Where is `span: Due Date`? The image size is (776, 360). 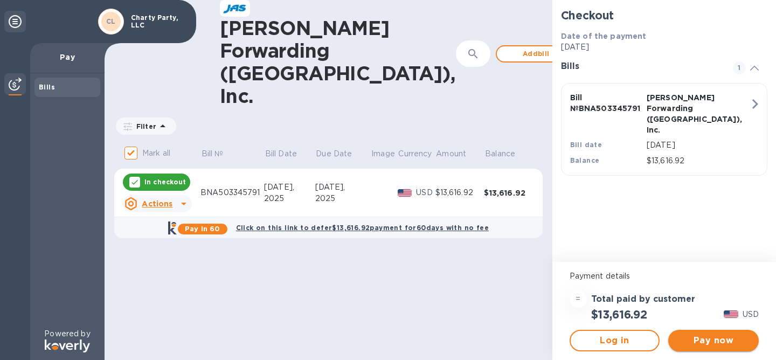
span: Due Date is located at coordinates (341, 154).